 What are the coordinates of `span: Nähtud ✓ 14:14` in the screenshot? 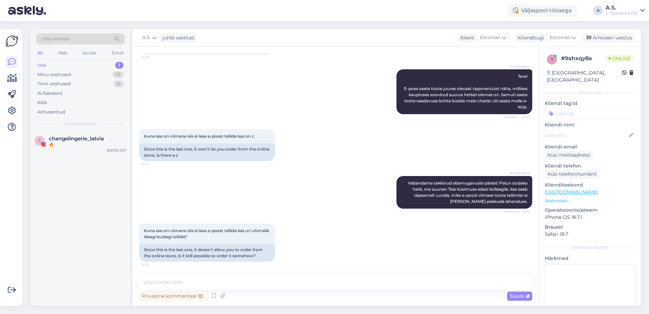 It's located at (517, 211).